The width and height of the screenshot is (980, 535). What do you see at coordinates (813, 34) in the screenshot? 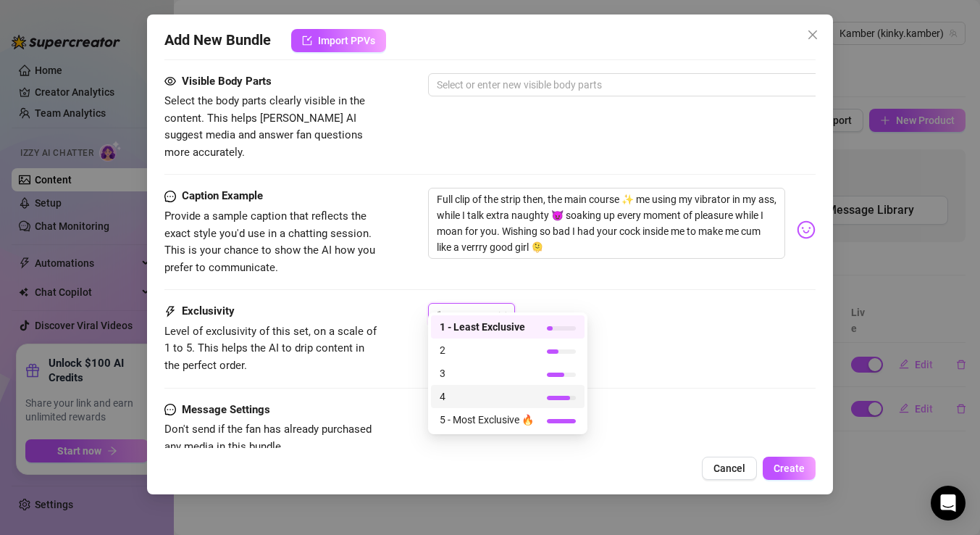
I see `span: close` at bounding box center [813, 34].